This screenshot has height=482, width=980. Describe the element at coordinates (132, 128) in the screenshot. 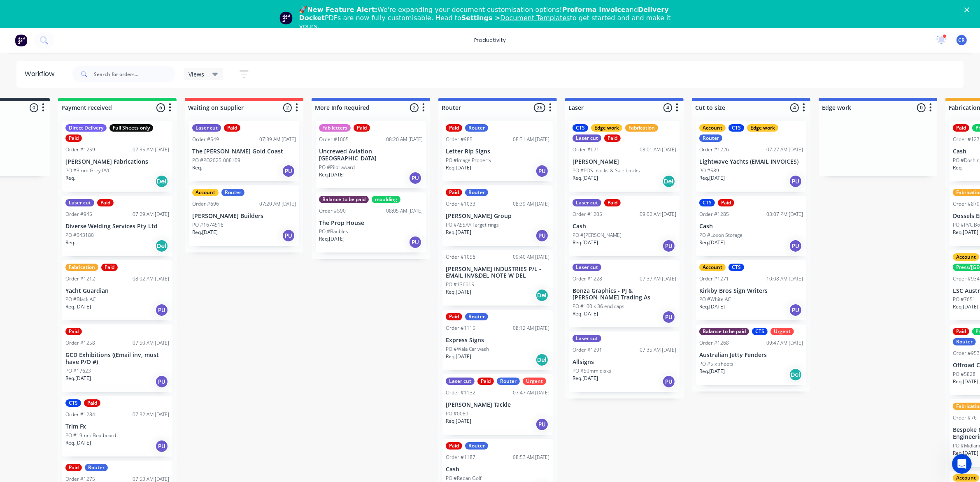

I see `div: Full Sheets only` at that location.